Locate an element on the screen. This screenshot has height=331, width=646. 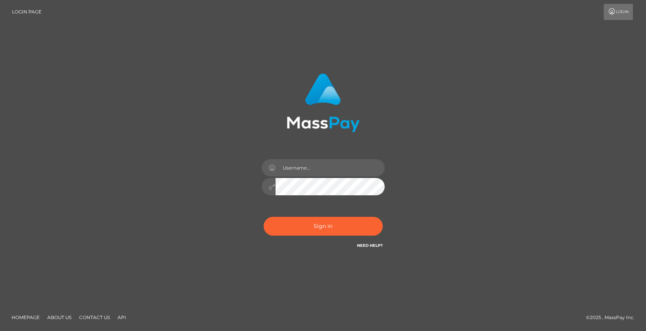
a: Login Page is located at coordinates (26, 12).